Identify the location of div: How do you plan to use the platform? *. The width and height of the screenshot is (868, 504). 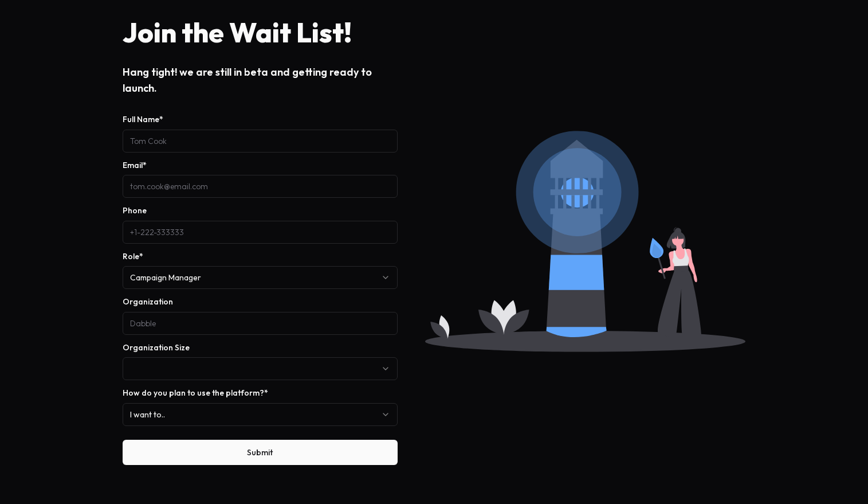
(196, 393).